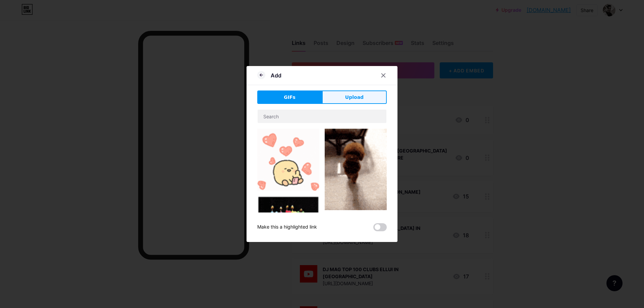 The image size is (644, 308). Describe the element at coordinates (354, 98) in the screenshot. I see `span: Upload` at that location.